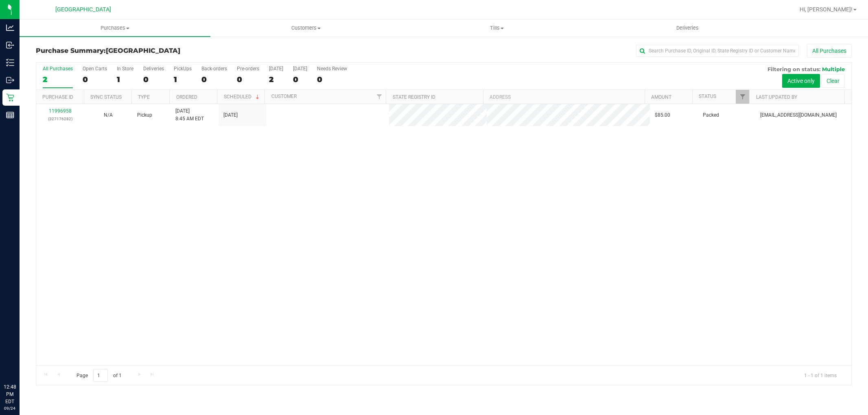  What do you see at coordinates (687, 28) in the screenshot?
I see `a: Deliveries` at bounding box center [687, 28].